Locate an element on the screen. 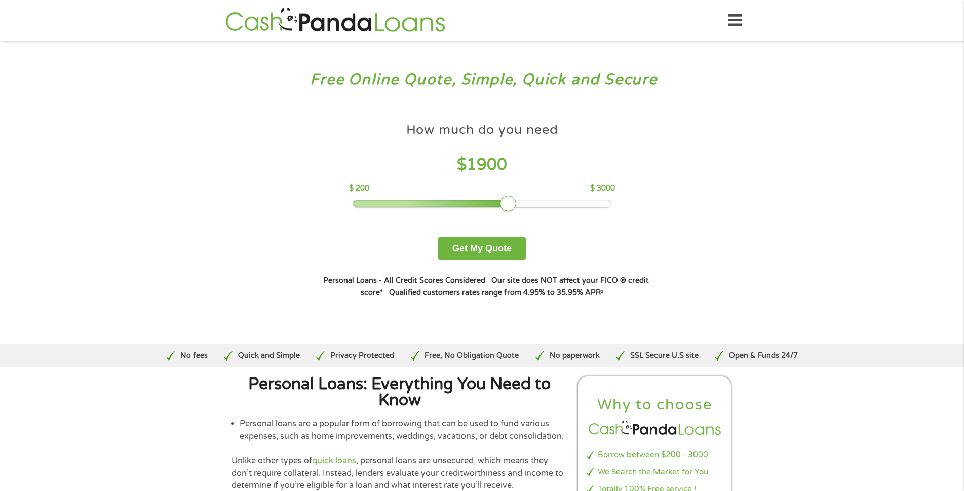  p: $ 3000 is located at coordinates (602, 188).